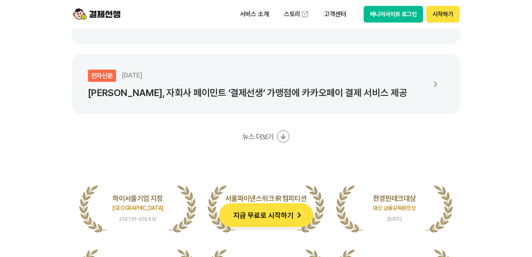 The height and width of the screenshot is (257, 532). I want to click on button: 뉴스 더보기, so click(266, 137).